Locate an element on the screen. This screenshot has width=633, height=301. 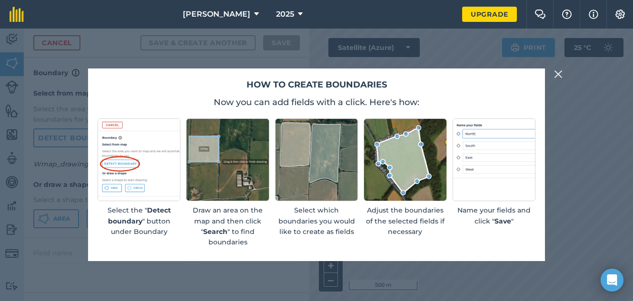
strong: Detect boundary is located at coordinates (140, 216).